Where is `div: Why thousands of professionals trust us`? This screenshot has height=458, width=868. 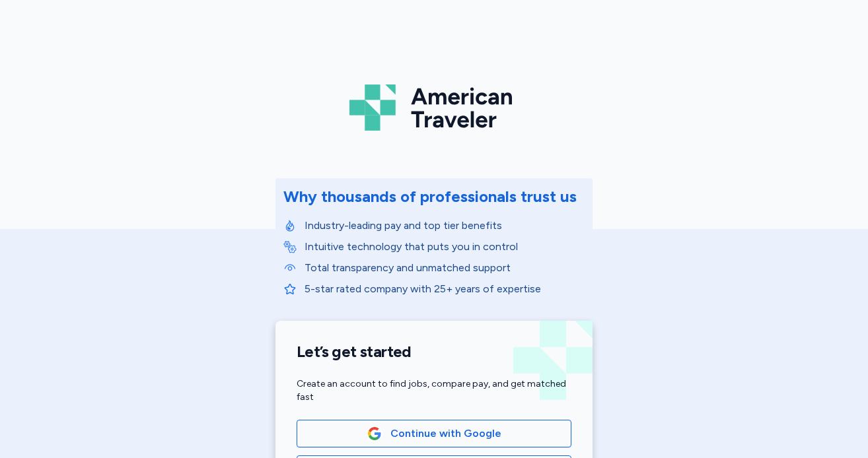 div: Why thousands of professionals trust us is located at coordinates (430, 197).